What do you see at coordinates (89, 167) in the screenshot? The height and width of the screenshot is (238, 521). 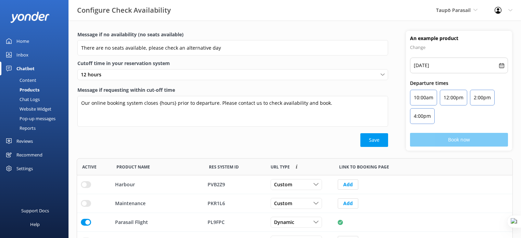 I see `span: Active` at bounding box center [89, 167].